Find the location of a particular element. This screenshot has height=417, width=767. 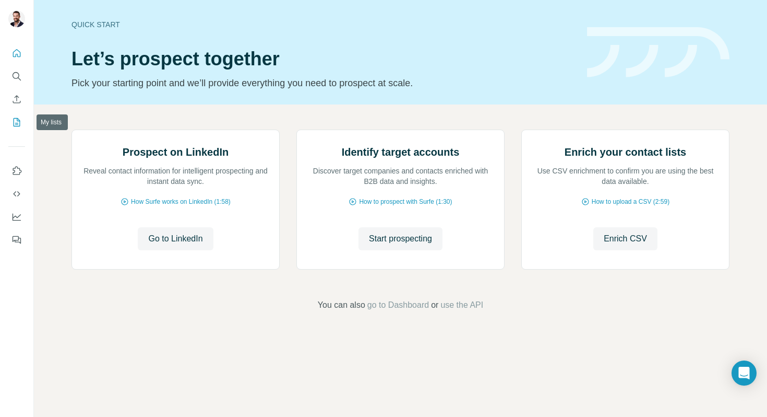

span: go to Dashboard is located at coordinates (398, 305).